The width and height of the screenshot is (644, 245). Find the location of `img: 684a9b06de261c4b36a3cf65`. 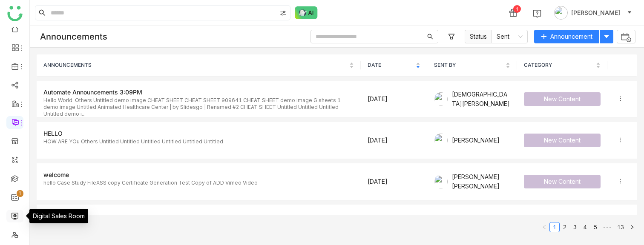

img: 684a9b06de261c4b36a3cf65 is located at coordinates (440, 99).